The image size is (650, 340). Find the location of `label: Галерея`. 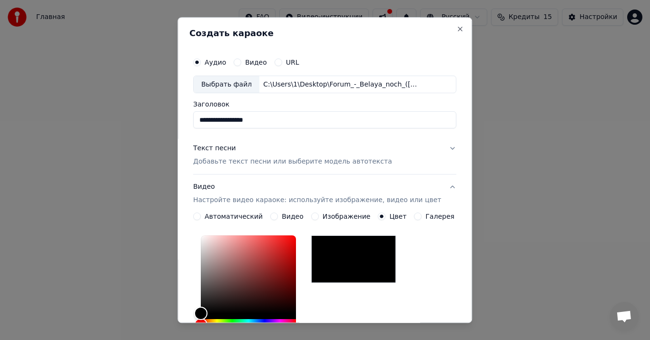

label: Галерея is located at coordinates (440, 217).